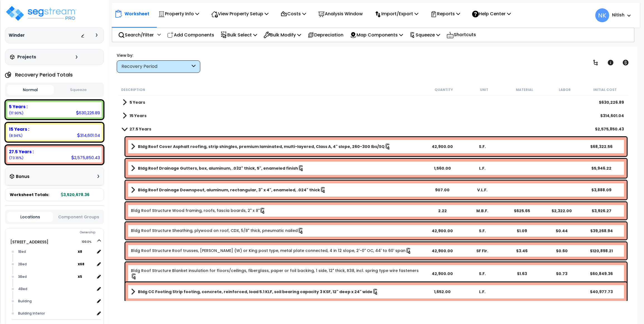 The width and height of the screenshot is (644, 324). What do you see at coordinates (442, 292) in the screenshot?
I see `div: 1,652.00` at bounding box center [442, 292].